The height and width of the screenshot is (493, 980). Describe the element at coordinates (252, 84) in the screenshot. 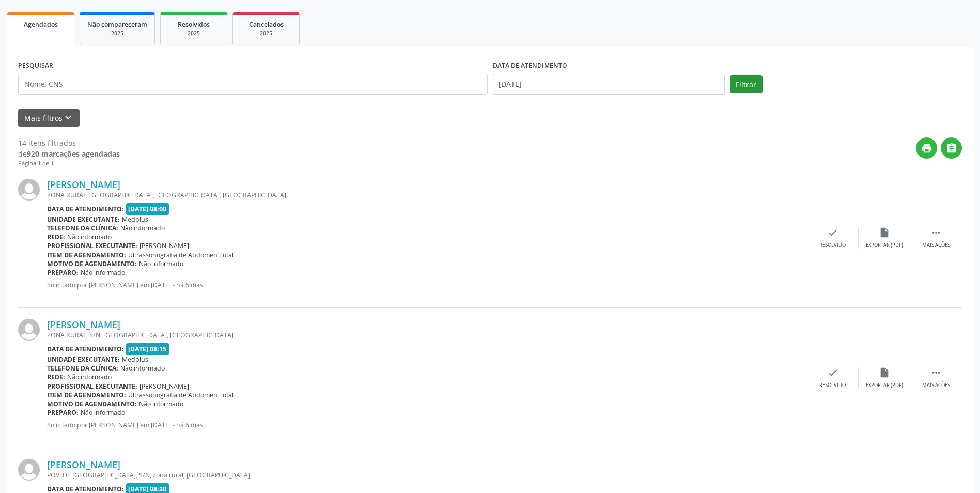

I see `input: Nome, CNS` at that location.